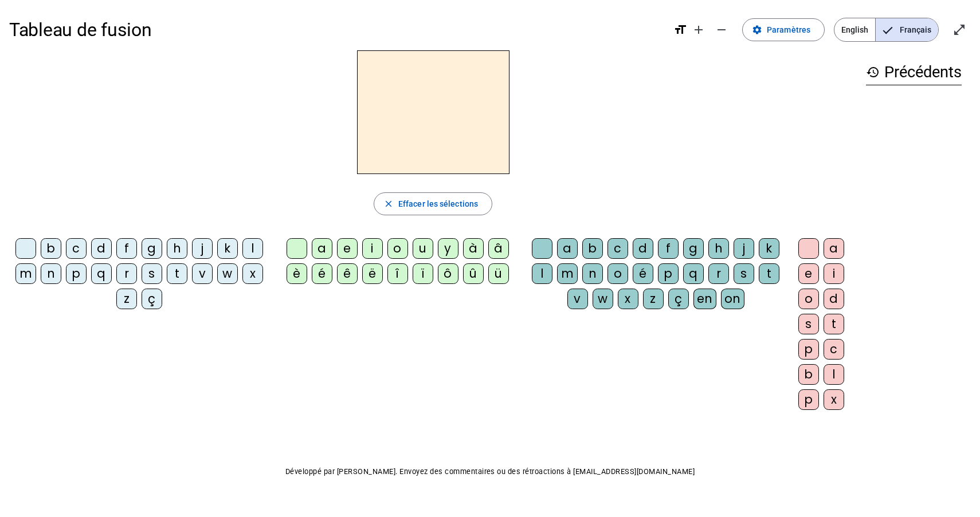 The image size is (980, 517). Describe the element at coordinates (721, 30) in the screenshot. I see `button: Diminuer la taille de la police` at that location.